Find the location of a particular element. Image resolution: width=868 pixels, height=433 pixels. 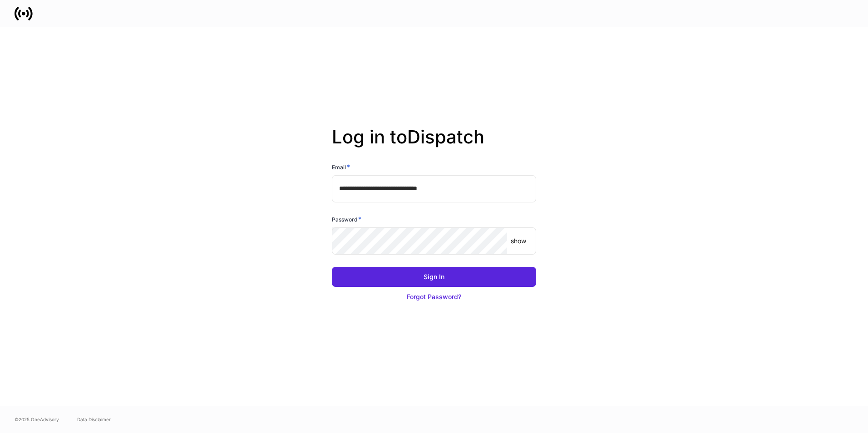

button: Sign In is located at coordinates (434, 277).